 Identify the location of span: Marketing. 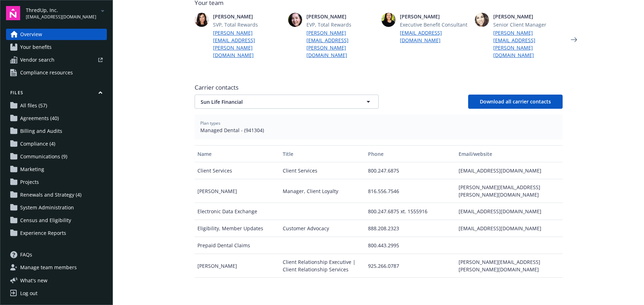
(32, 169).